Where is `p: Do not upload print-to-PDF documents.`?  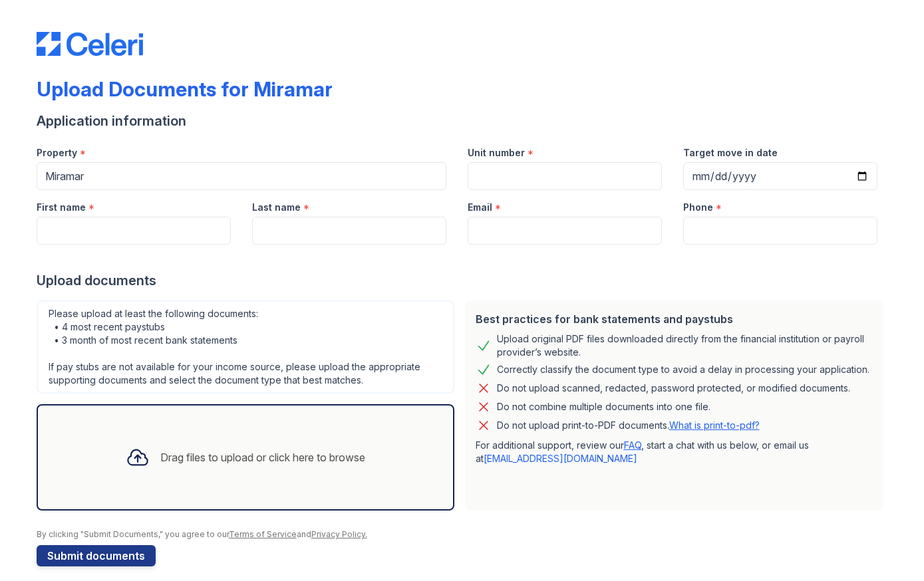 p: Do not upload print-to-PDF documents. is located at coordinates (628, 426).